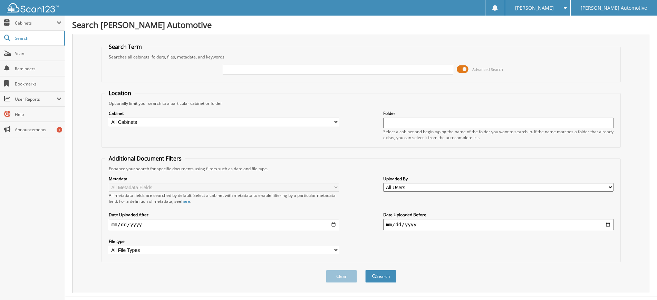 The height and width of the screenshot is (300, 657). Describe the element at coordinates (224, 241) in the screenshot. I see `label: File type` at that location.